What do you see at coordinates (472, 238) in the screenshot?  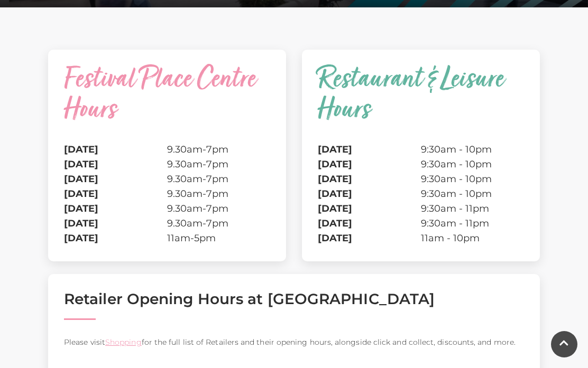 I see `td: 11am - 10pm` at bounding box center [472, 238].